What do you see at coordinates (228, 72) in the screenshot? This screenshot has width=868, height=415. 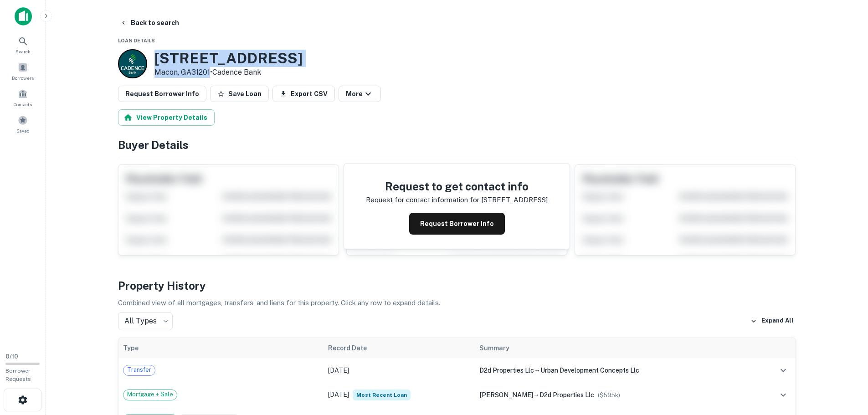 I see `p: Macon, GA31201 •` at bounding box center [228, 72].